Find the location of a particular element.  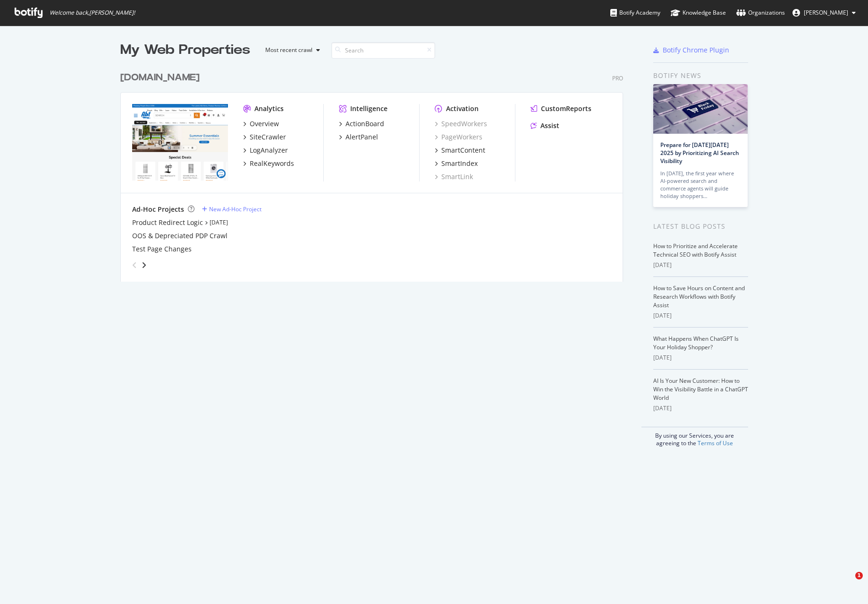

a: AI Is Your New Customer: How to Win the Visibility Battle in a ChatGPT World is located at coordinates (700, 389).